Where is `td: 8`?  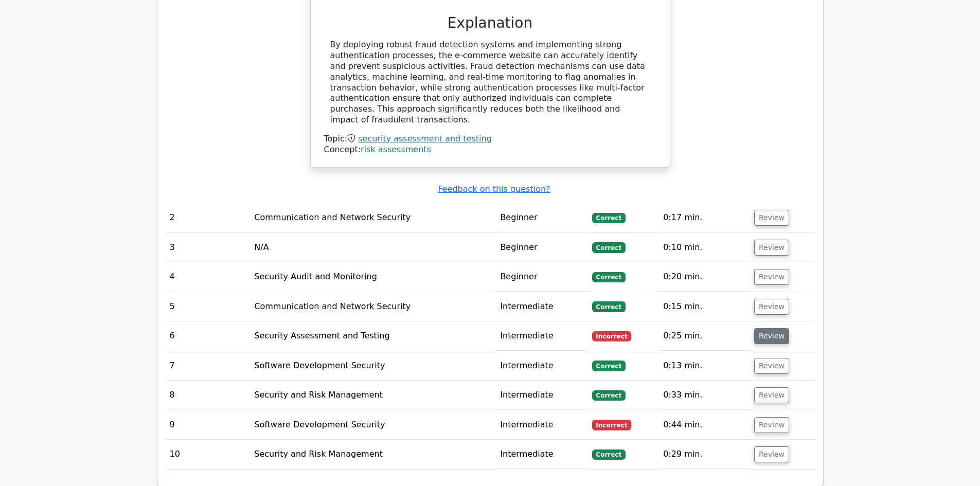 td: 8 is located at coordinates (208, 395).